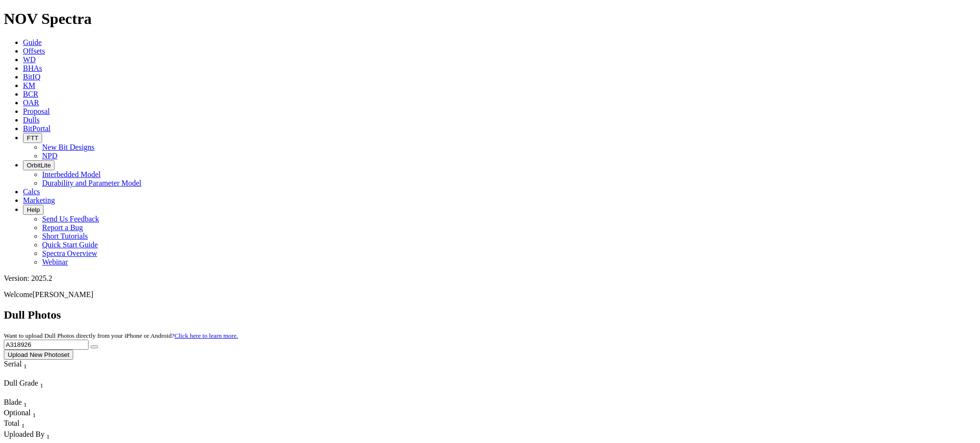  I want to click on span: Uploaded By, so click(24, 434).